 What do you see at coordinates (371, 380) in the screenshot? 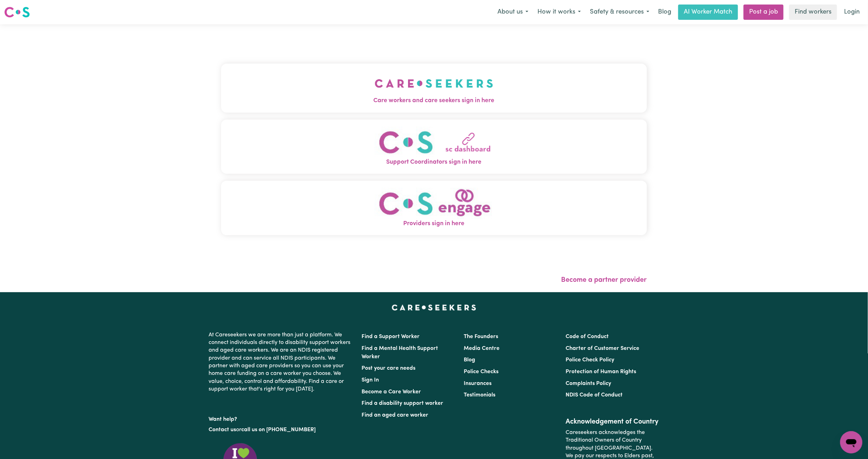
I see `a: Sign In` at bounding box center [371, 380].